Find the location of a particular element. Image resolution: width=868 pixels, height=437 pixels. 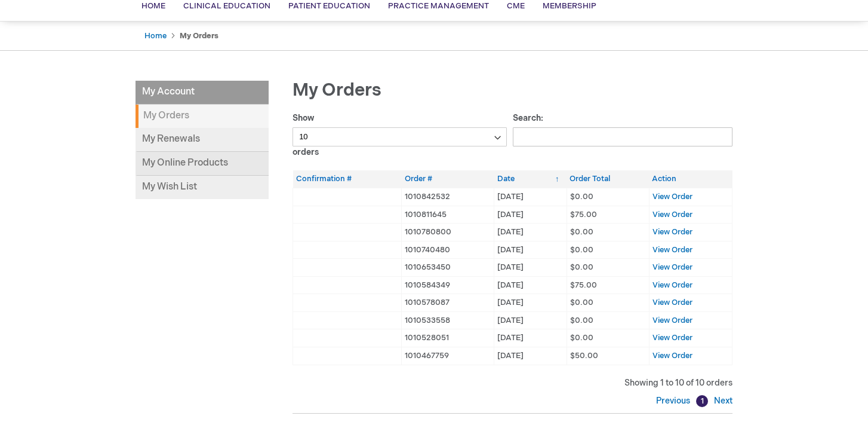

span: Patient Education is located at coordinates (329, 6).